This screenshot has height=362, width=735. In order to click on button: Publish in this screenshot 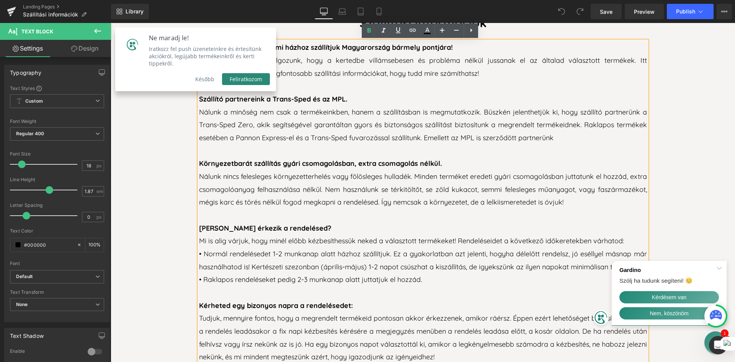, I will do `click(691, 11)`.